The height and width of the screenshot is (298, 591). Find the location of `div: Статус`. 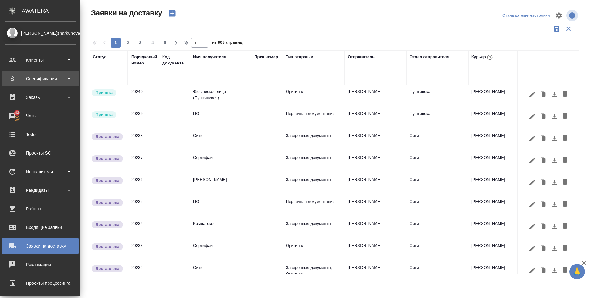

div: Статус is located at coordinates (100, 57).